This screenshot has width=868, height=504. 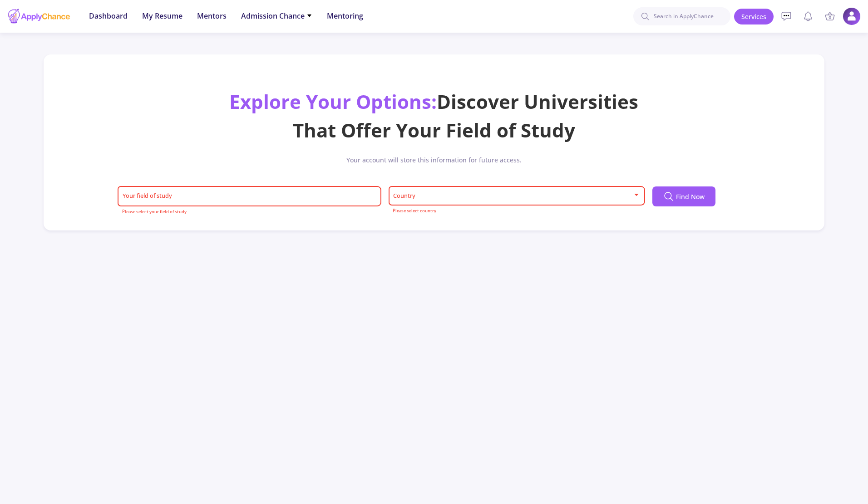 What do you see at coordinates (108, 16) in the screenshot?
I see `span: Dashboard` at bounding box center [108, 16].